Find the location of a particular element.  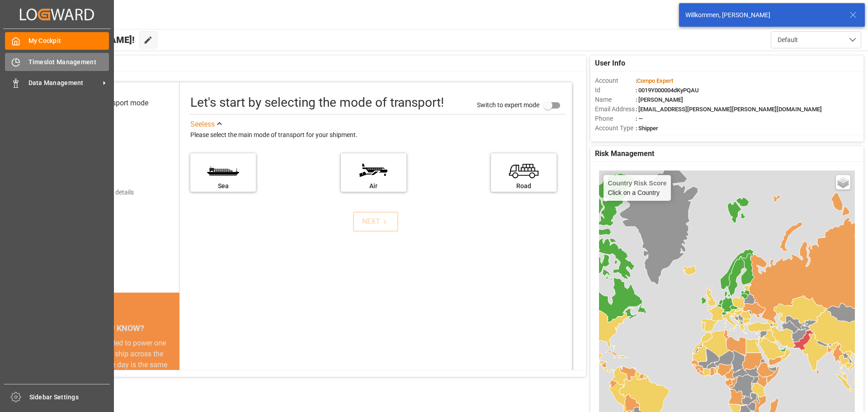

span: Name is located at coordinates (615, 99).